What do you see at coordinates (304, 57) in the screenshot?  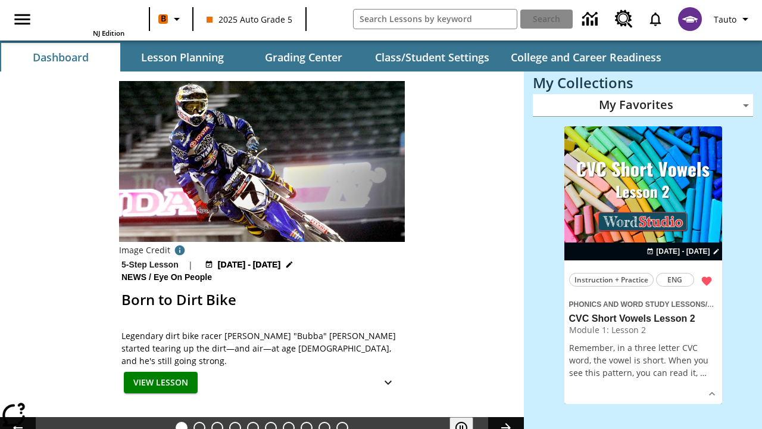 I see `button: Grading Center` at bounding box center [304, 57].